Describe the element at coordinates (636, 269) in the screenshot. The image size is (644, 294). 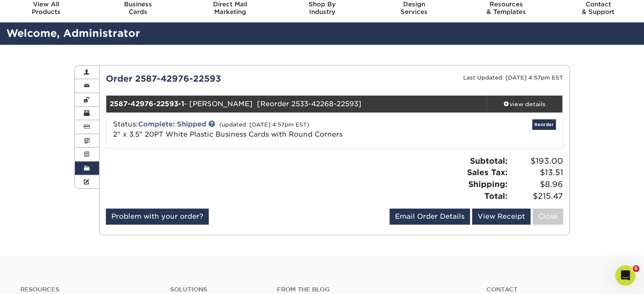
I see `span: 6` at that location.